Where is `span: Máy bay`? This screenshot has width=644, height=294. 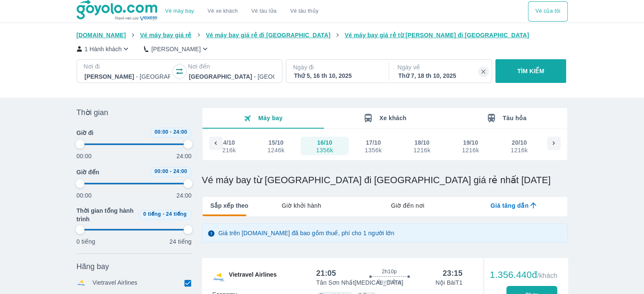 span: Máy bay is located at coordinates (271, 118).